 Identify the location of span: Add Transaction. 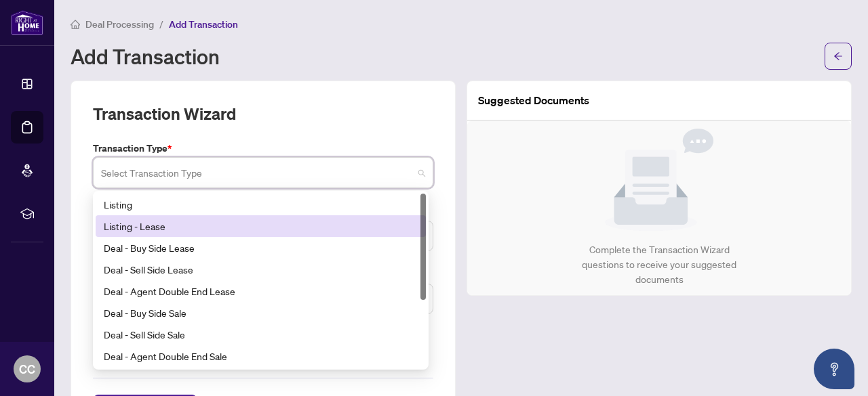
(203, 24).